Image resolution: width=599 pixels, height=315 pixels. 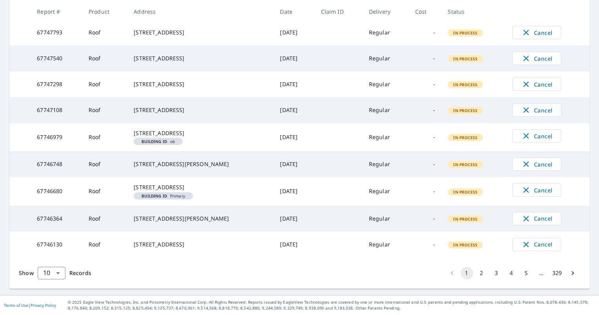 What do you see at coordinates (512, 273) in the screenshot?
I see `button: Go to page 4` at bounding box center [512, 273].